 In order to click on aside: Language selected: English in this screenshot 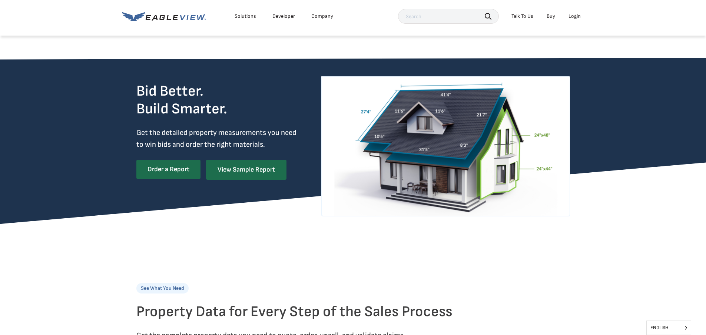, I will do `click(668, 327)`.